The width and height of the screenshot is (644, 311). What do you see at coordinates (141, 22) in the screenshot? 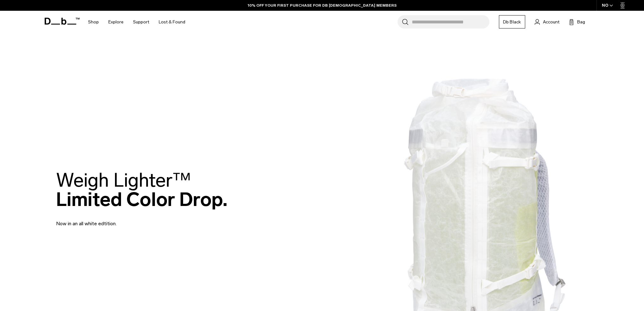
I see `a: Support` at bounding box center [141, 22].